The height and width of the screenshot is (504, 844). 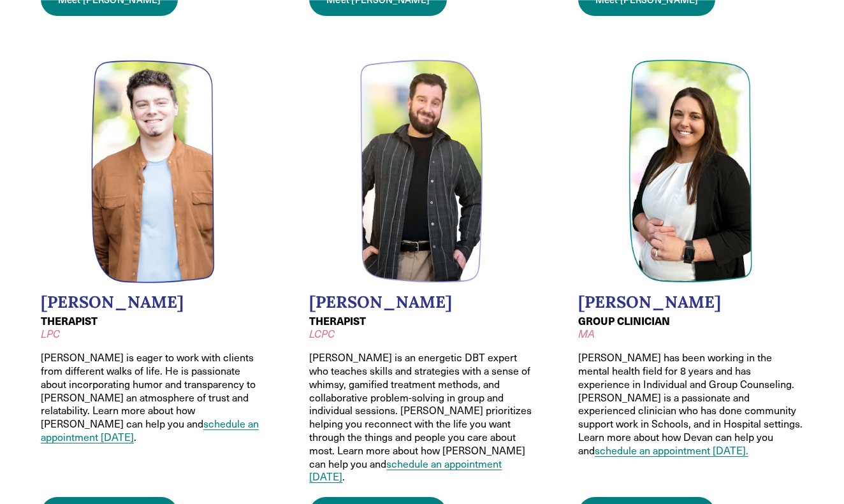 I want to click on em: LPC, so click(x=50, y=333).